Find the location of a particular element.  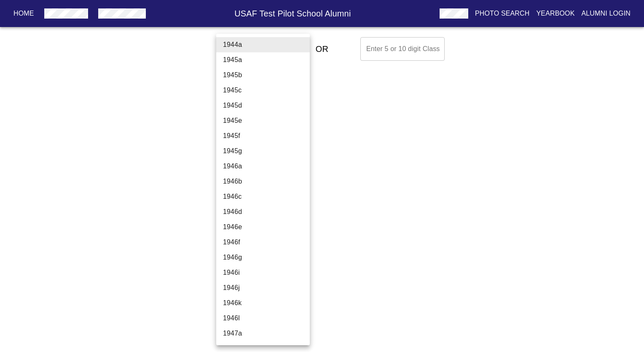

li: 1946k is located at coordinates (266, 303).